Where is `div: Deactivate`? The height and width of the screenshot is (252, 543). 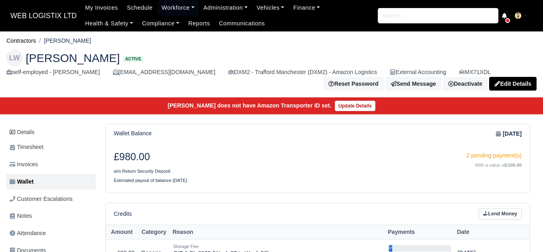 div: Deactivate is located at coordinates (465, 84).